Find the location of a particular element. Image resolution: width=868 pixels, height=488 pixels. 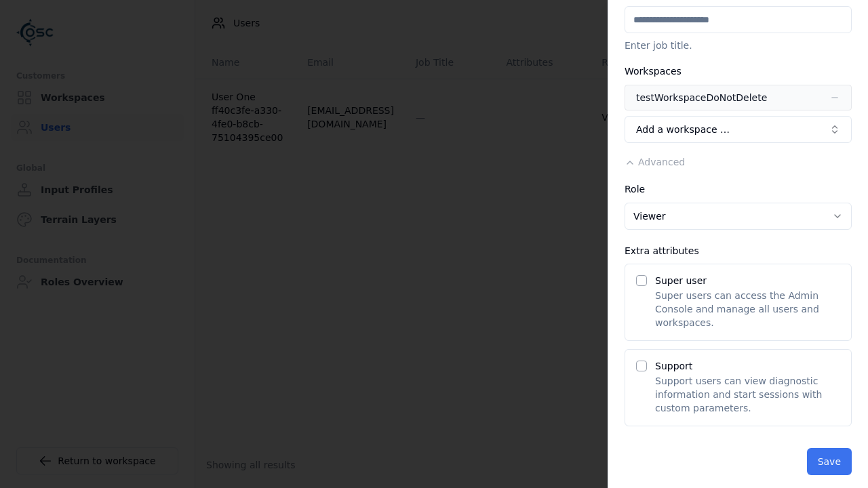

label: Workspaces is located at coordinates (653, 71).